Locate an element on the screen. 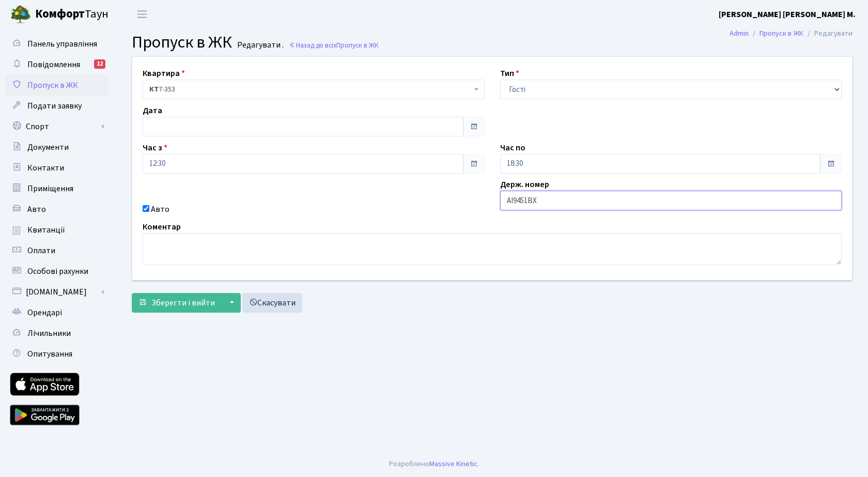 The image size is (868, 477). span: Опитування is located at coordinates (50, 354).